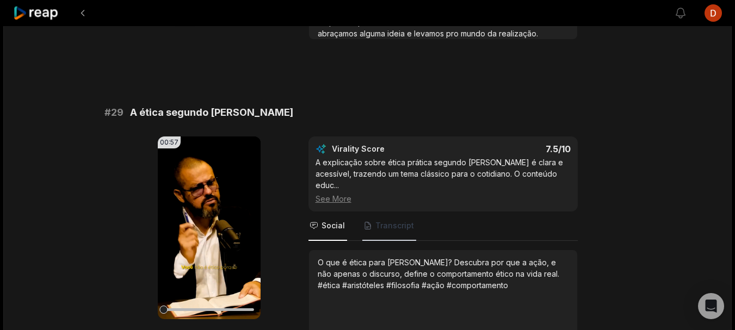 This screenshot has height=330, width=735. What do you see at coordinates (443, 226) in the screenshot?
I see `nav: Tabs` at bounding box center [443, 226].